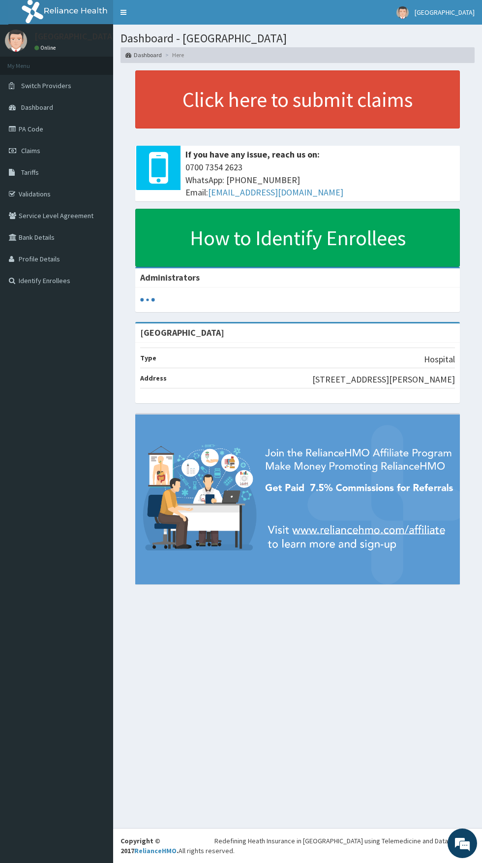 The width and height of the screenshot is (482, 863). What do you see at coordinates (148, 358) in the screenshot?
I see `b: Type` at bounding box center [148, 358].